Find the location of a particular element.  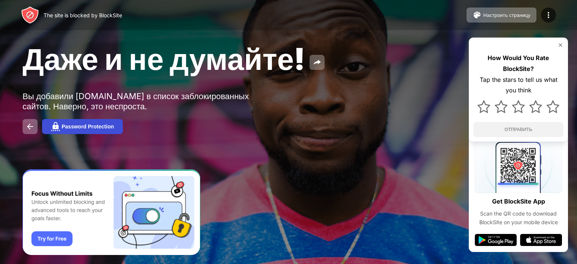

img: pallet.svg is located at coordinates (477, 15).